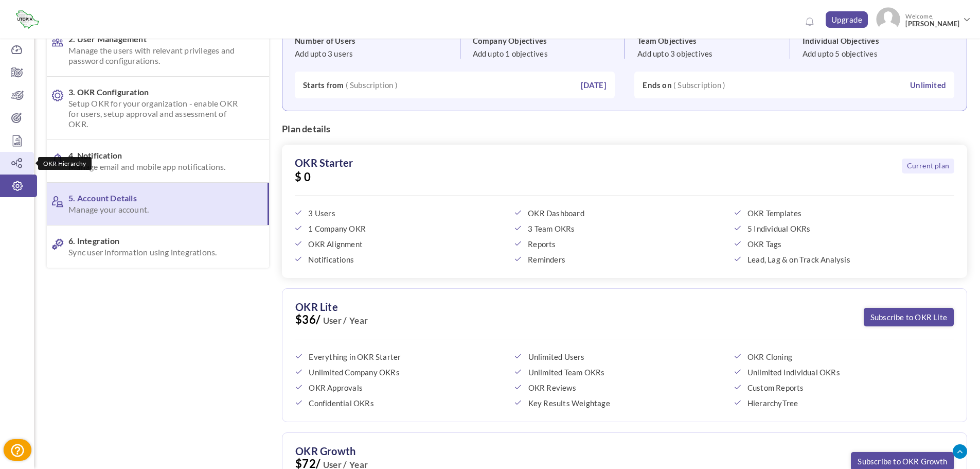 The height and width of the screenshot is (469, 980). What do you see at coordinates (675, 54) in the screenshot?
I see `span: Add upto 3 objectives` at bounding box center [675, 54].